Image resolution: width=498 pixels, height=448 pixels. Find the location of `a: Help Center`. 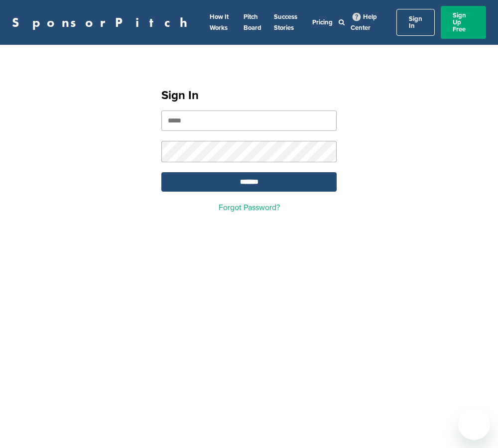

a: Help Center is located at coordinates (363, 23).